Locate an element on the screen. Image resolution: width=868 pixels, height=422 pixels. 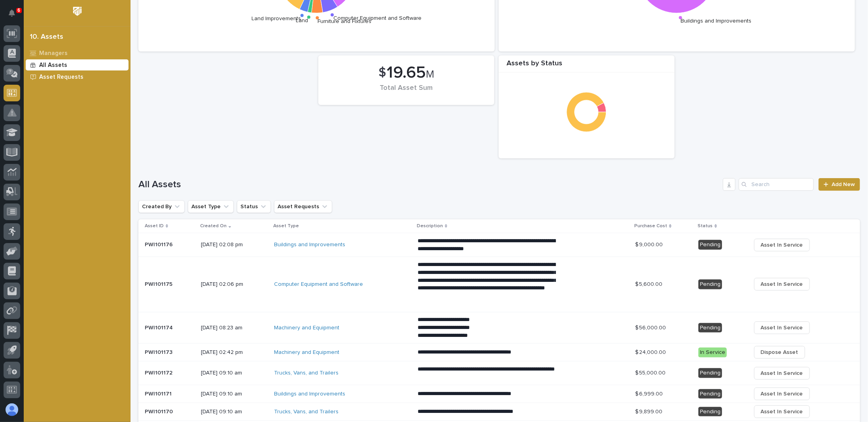
p: $ 24,000.00 is located at coordinates (651, 351).